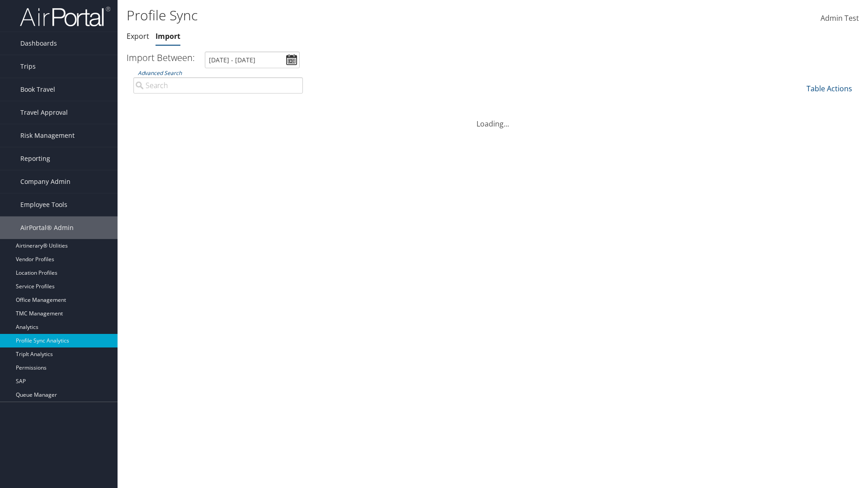 The width and height of the screenshot is (868, 488). What do you see at coordinates (840, 19) in the screenshot?
I see `a: Admin Test` at bounding box center [840, 19].